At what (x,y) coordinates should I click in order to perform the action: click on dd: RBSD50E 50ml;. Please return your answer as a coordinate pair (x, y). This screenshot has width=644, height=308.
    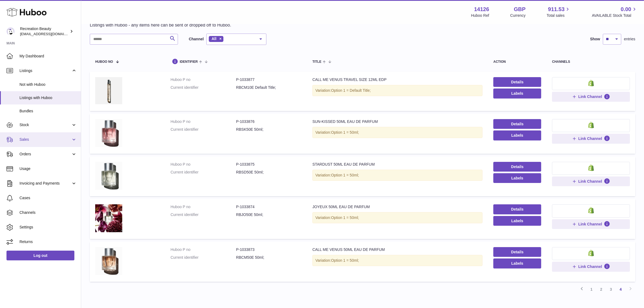
    Looking at the image, I should click on (269, 172).